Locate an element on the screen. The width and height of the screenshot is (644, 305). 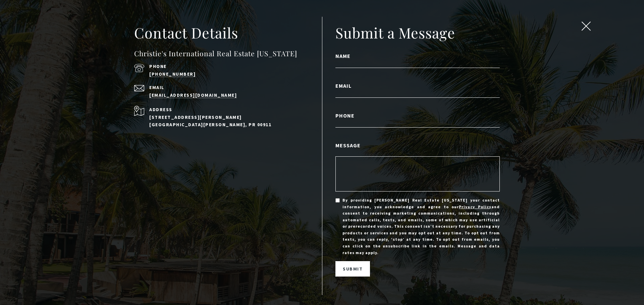
button: close modal is located at coordinates (586, 27).